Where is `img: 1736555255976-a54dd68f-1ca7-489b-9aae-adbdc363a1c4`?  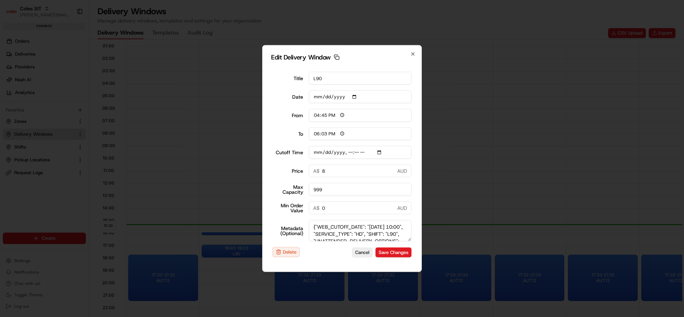 img: 1736555255976-a54dd68f-1ca7-489b-9aae-adbdc363a1c4 is located at coordinates (14, 74).